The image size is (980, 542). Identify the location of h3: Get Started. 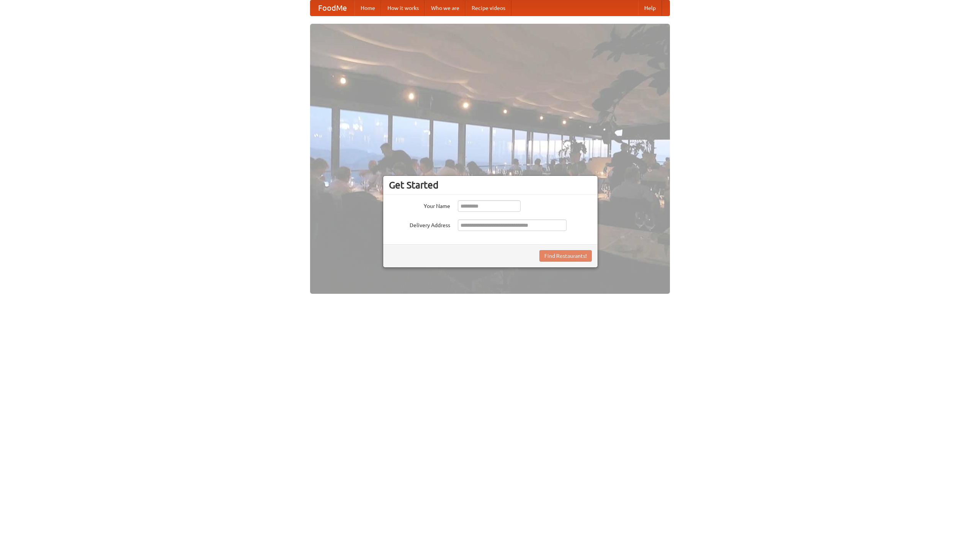
(491, 185).